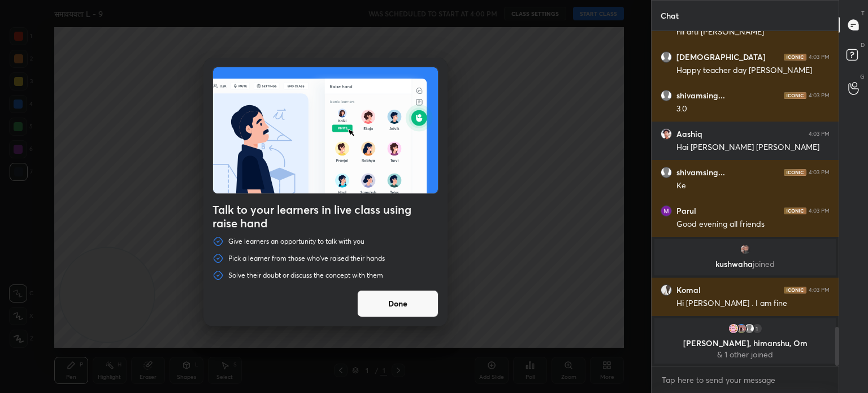 The height and width of the screenshot is (393, 868). What do you see at coordinates (863, 13) in the screenshot?
I see `p: T` at bounding box center [863, 13].